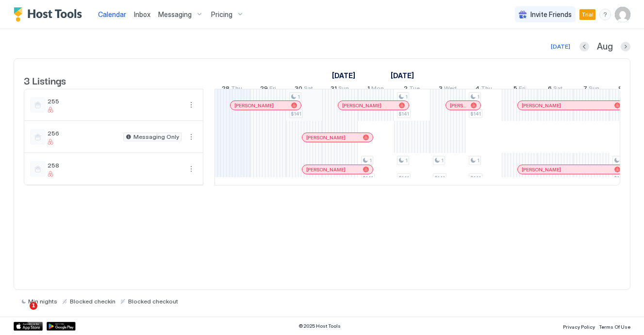 Image resolution: width=644 pixels, height=335 pixels. What do you see at coordinates (264, 89) in the screenshot?
I see `span: 29` at bounding box center [264, 89].